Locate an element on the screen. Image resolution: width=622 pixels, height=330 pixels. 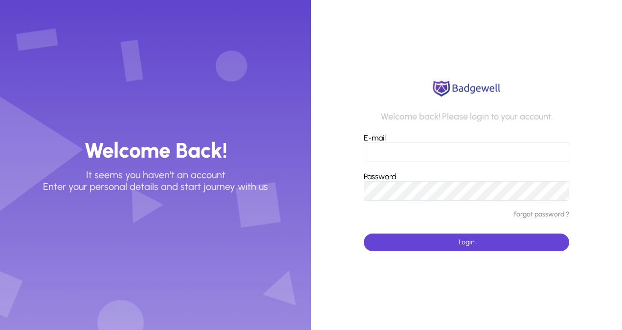
h3: Welcome Back! is located at coordinates (156, 150).